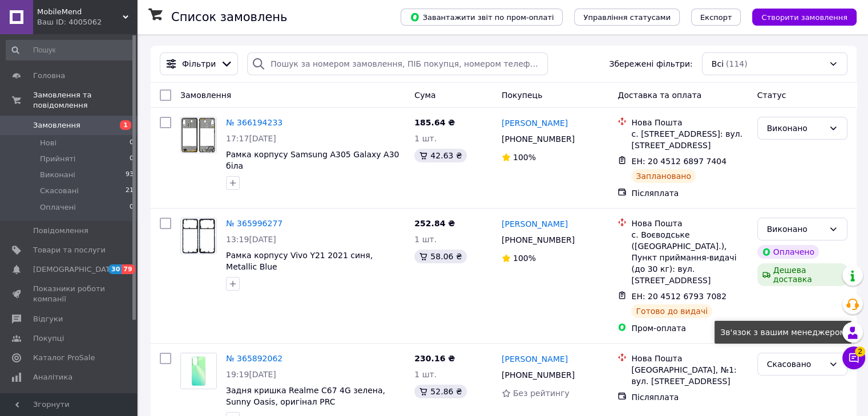  Describe the element at coordinates (254, 224) in the screenshot. I see `a: № 365996277` at that location.